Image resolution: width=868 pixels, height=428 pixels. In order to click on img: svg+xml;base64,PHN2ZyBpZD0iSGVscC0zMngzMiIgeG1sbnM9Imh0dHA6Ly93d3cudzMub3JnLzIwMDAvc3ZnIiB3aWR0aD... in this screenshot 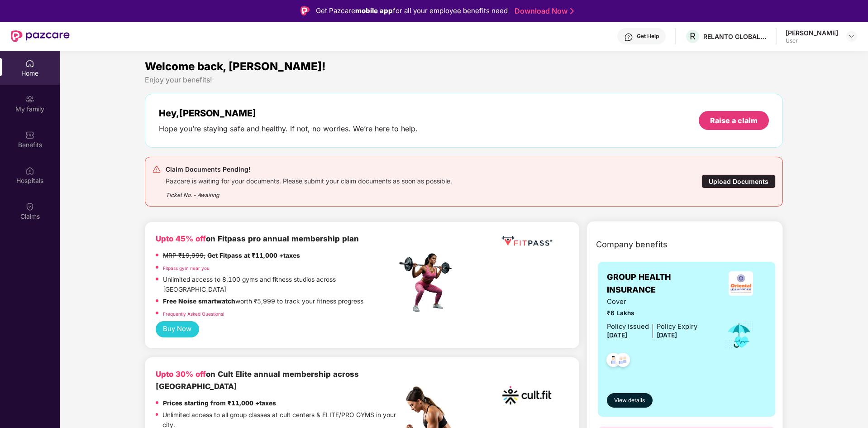, I will do `click(629, 37)`.